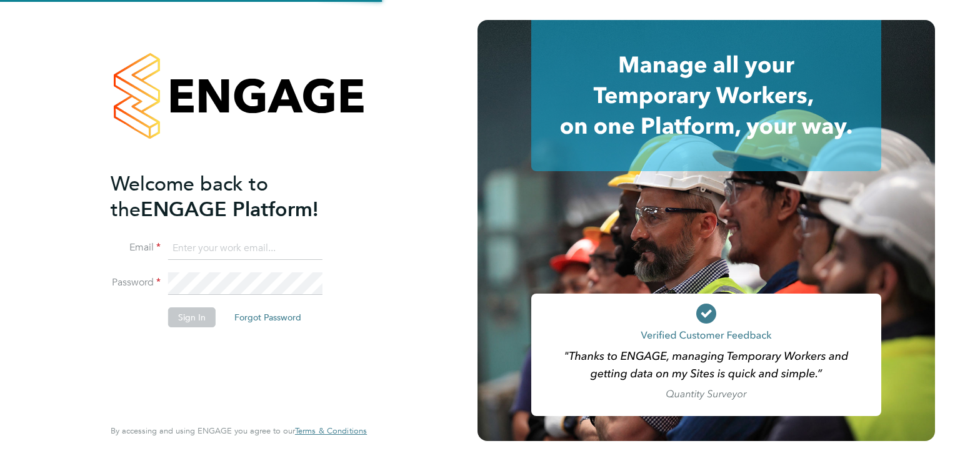 The height and width of the screenshot is (461, 955). Describe the element at coordinates (136, 247) in the screenshot. I see `label: Email` at that location.